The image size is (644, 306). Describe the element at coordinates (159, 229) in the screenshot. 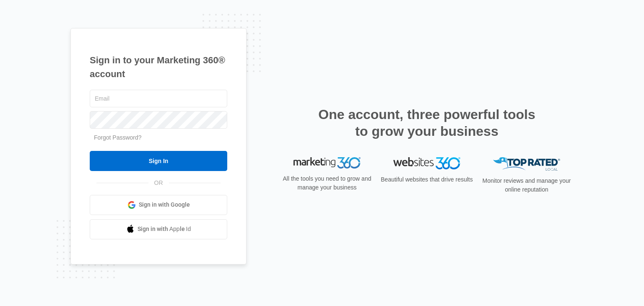

I see `a: Sign in with Apple Id` at that location.